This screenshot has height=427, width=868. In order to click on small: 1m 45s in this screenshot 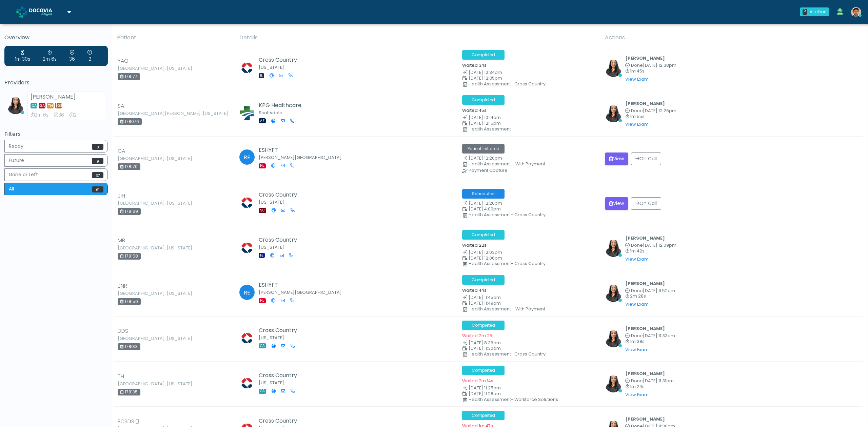, I will do `click(651, 71)`.